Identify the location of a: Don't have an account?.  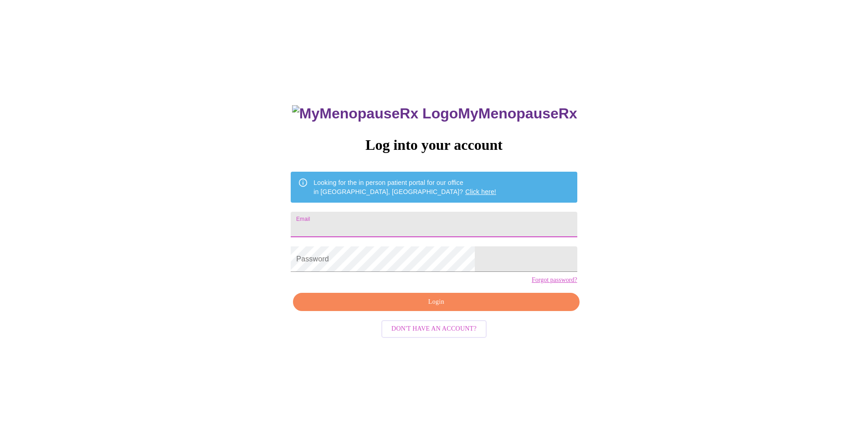
(434, 328).